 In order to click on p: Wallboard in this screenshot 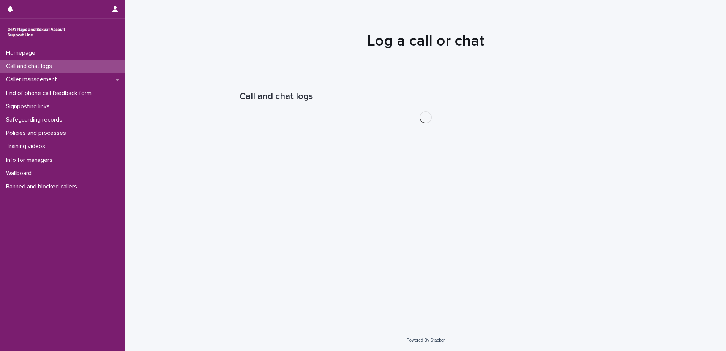, I will do `click(20, 173)`.